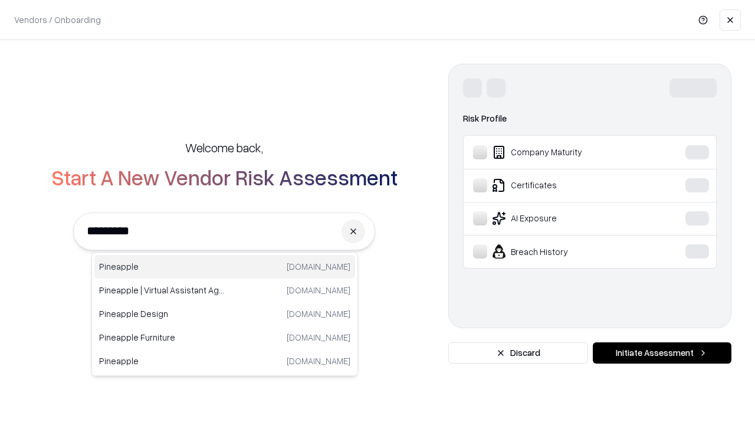 The width and height of the screenshot is (755, 425). I want to click on button: Discard, so click(518, 353).